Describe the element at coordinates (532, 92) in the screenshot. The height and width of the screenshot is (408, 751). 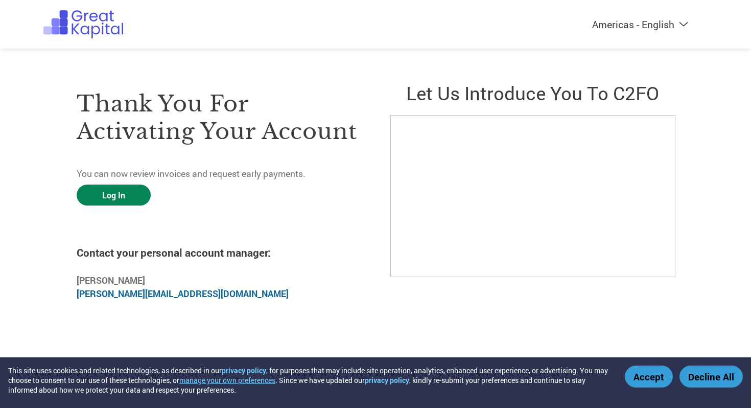
I see `h2: Let us introduce you to C2FO` at that location.